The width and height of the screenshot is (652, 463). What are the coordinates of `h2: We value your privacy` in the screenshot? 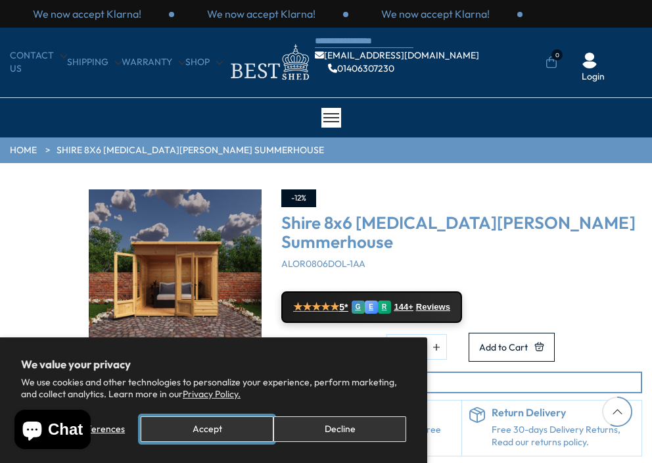 It's located at (214, 364).